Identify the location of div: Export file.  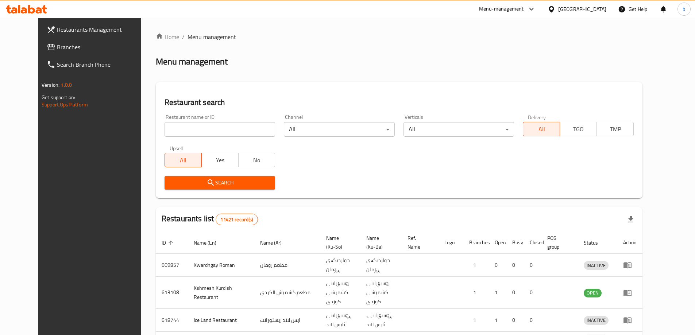
(630, 219).